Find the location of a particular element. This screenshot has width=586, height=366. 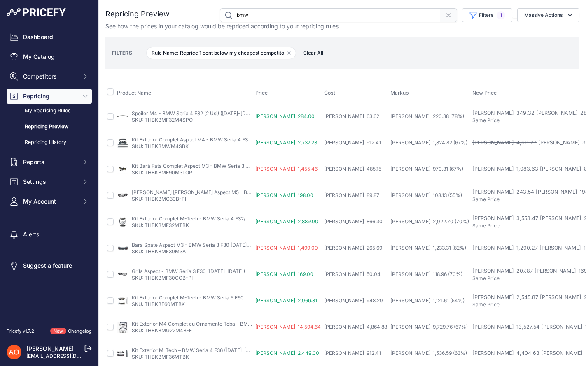

a: SKU: THBKBMWM4SBK is located at coordinates (160, 146).